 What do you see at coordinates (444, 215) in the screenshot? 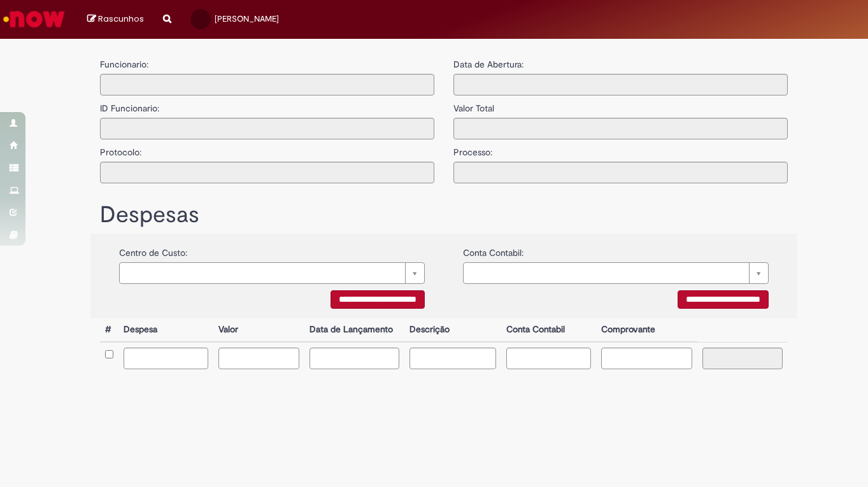
I see `h1: Despesas` at bounding box center [444, 215].